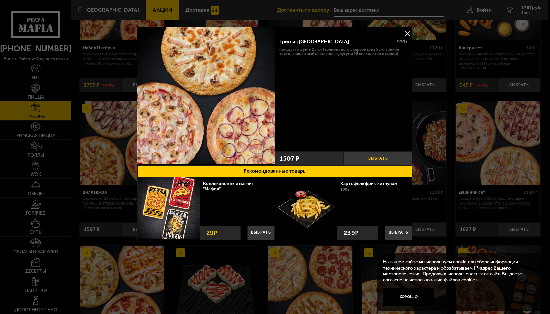 This screenshot has height=314, width=550. What do you see at coordinates (206, 96) in the screenshot?
I see `a: Трио из Рио` at bounding box center [206, 96].